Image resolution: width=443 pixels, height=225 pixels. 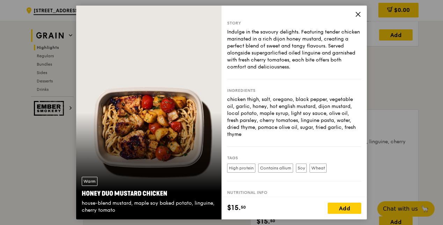 What do you see at coordinates (294, 50) in the screenshot?
I see `div: Indulge in the savoury delights. Featuring tender chicken marinated in a rich dijon honey mustard...` at bounding box center [294, 50].